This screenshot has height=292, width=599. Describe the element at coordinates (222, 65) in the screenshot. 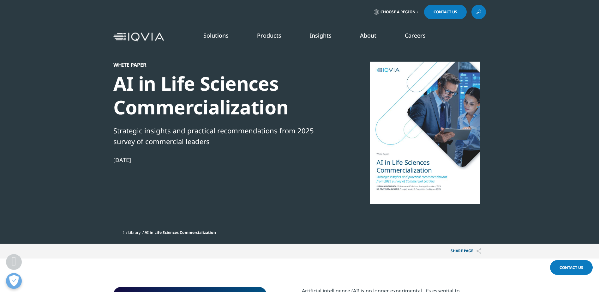

I see `div: White Paper` at that location.